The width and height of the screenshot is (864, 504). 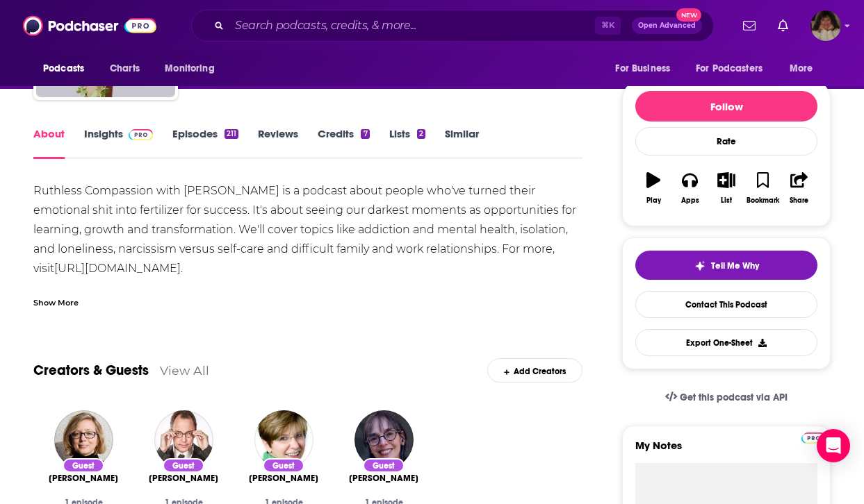 I want to click on span: Get this podcast via API, so click(x=733, y=397).